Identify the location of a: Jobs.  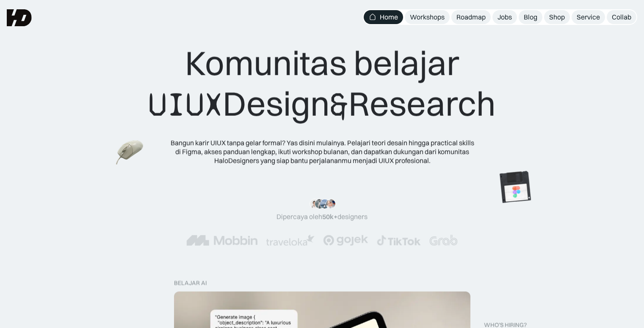
(505, 17).